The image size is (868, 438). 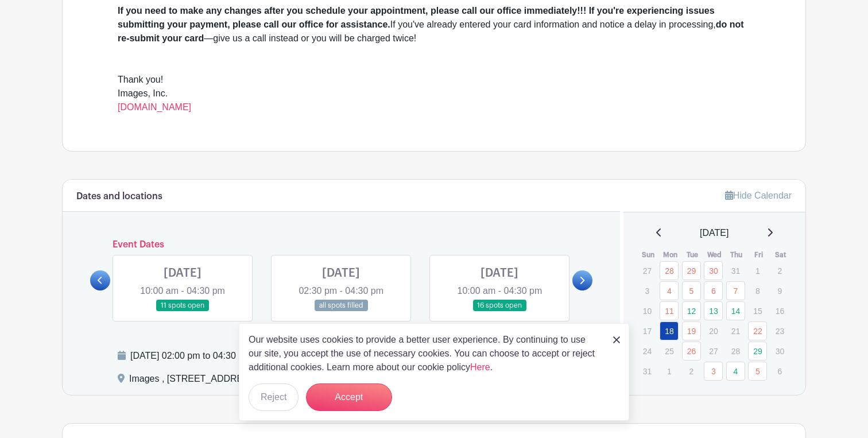 What do you see at coordinates (713, 371) in the screenshot?
I see `a: 3` at bounding box center [713, 371].